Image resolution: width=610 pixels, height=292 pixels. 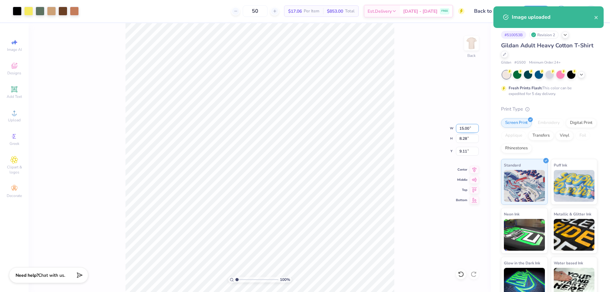 What do you see at coordinates (14, 50) in the screenshot?
I see `span: Image AI` at bounding box center [14, 50].